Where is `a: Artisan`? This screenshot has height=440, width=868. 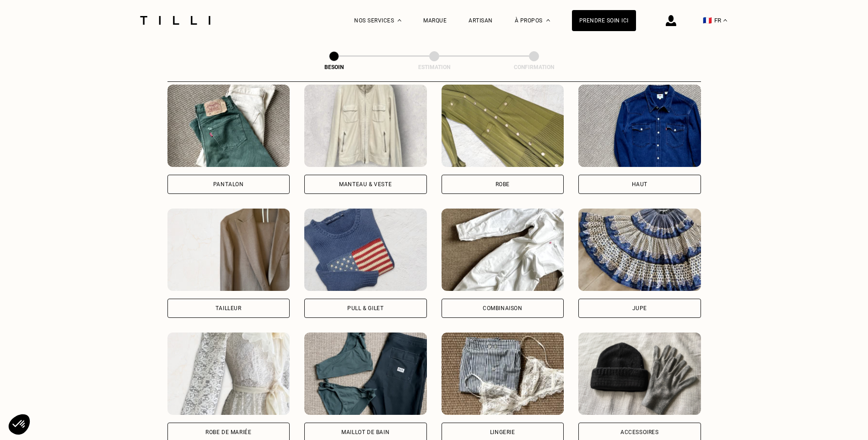 a: Artisan is located at coordinates (481, 21).